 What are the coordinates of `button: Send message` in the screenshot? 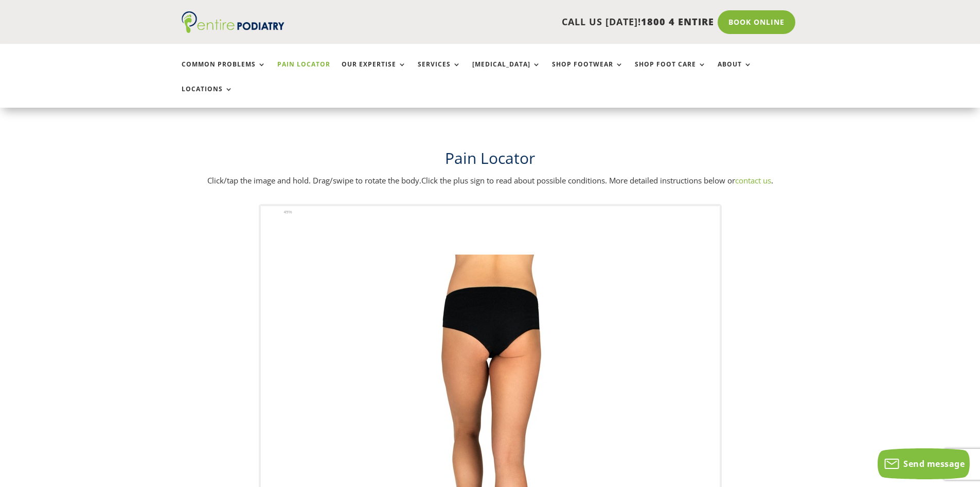 It's located at (924, 464).